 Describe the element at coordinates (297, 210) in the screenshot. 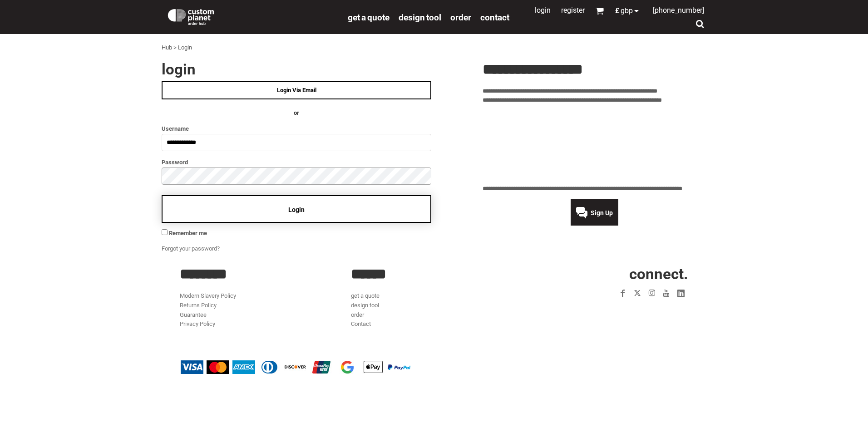

I see `span: Login` at that location.